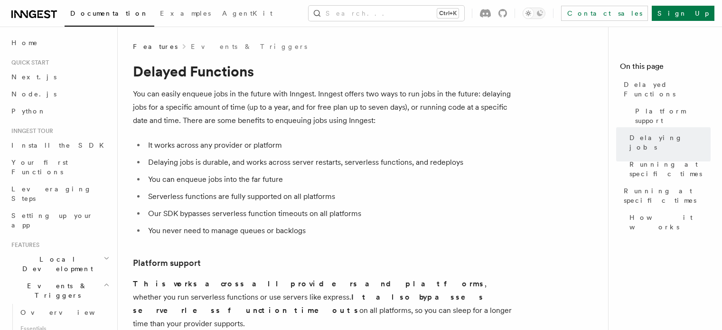 The height and width of the screenshot is (330, 722). I want to click on li: Serverless functions are fully supported on all platforms, so click(329, 197).